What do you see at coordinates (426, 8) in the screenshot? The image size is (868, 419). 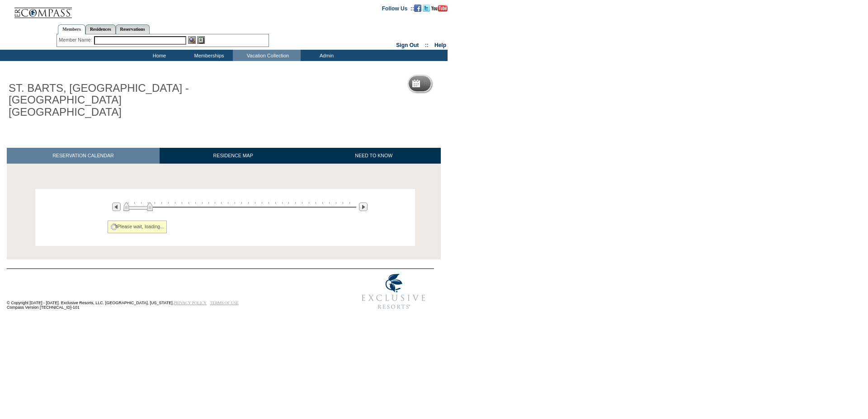 I see `img: Follow us on Twitter` at bounding box center [426, 8].